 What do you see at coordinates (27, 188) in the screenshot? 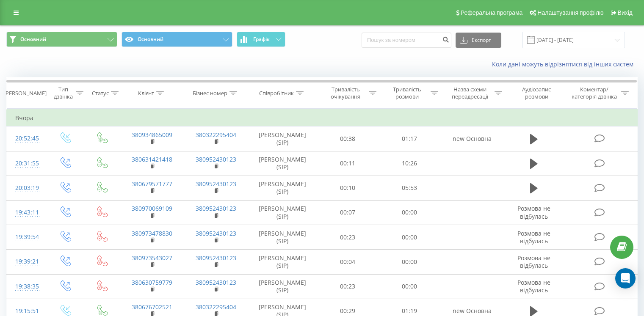
I see `div: 20:03:19` at bounding box center [27, 188].